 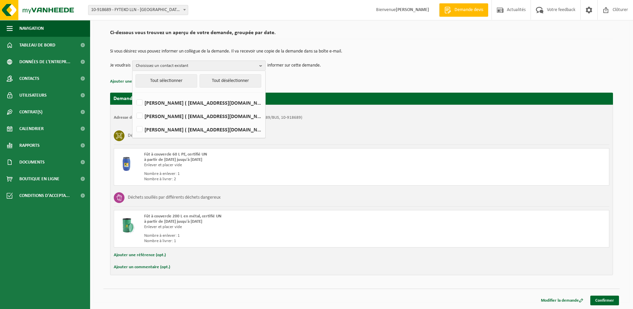 What do you see at coordinates (362, 51) in the screenshot?
I see `p: Si vous désirez vous pouvez informer un collègue de la demande. Il va recevoir une copie de la de...` at bounding box center [362, 51].